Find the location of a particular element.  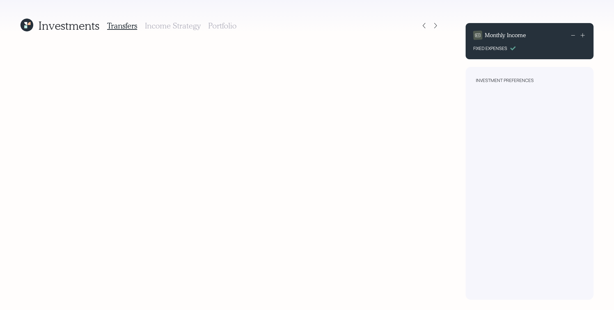

h3: Income Strategy is located at coordinates (173, 26).